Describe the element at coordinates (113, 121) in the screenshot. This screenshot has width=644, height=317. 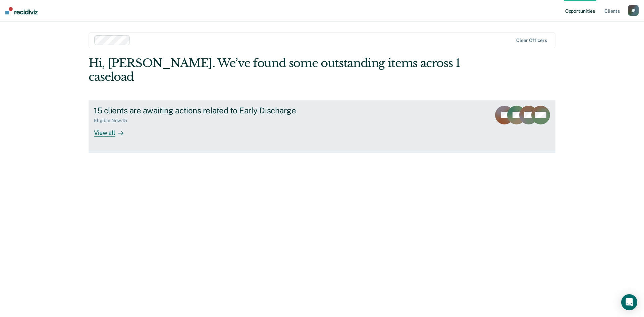
I see `div: Eligible Now : 15` at that location.